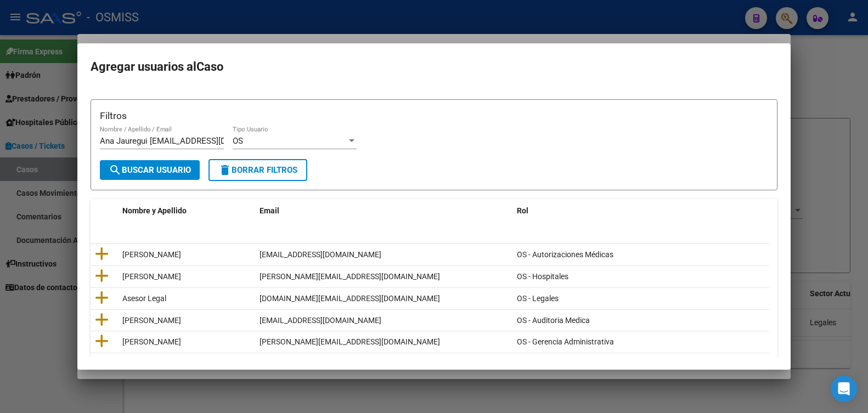 The image size is (868, 413). What do you see at coordinates (154, 211) in the screenshot?
I see `span: Nombre y Apellido` at bounding box center [154, 211].